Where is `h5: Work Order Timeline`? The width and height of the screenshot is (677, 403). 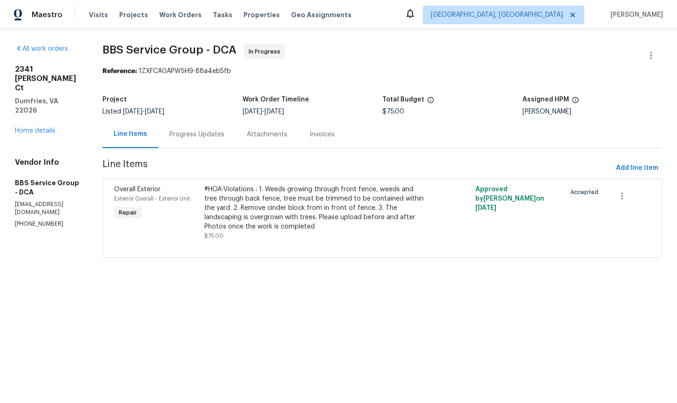 h5: Work Order Timeline is located at coordinates (276, 100).